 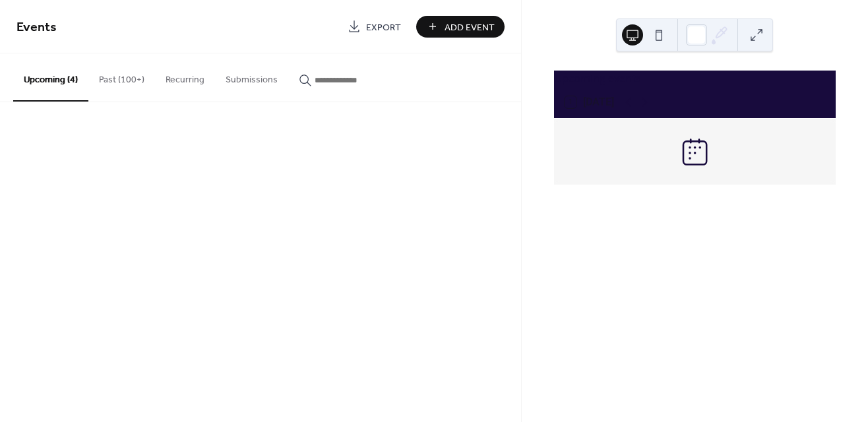 What do you see at coordinates (185, 76) in the screenshot?
I see `button: Recurring` at bounding box center [185, 76].